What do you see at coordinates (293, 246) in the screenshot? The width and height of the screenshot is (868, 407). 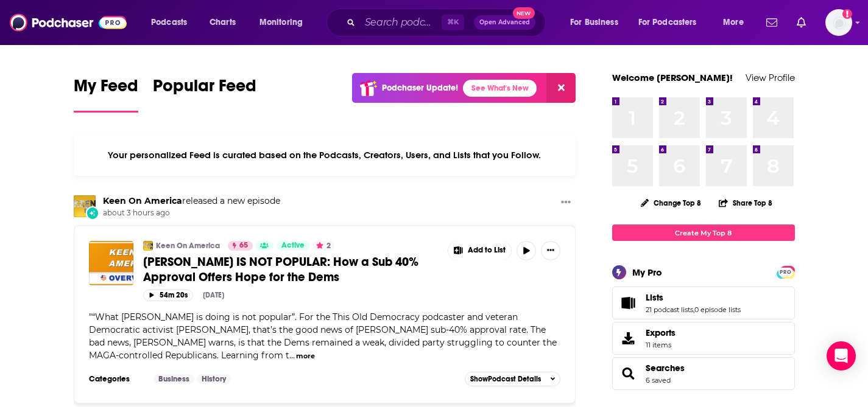 I see `span: Active` at bounding box center [293, 246].